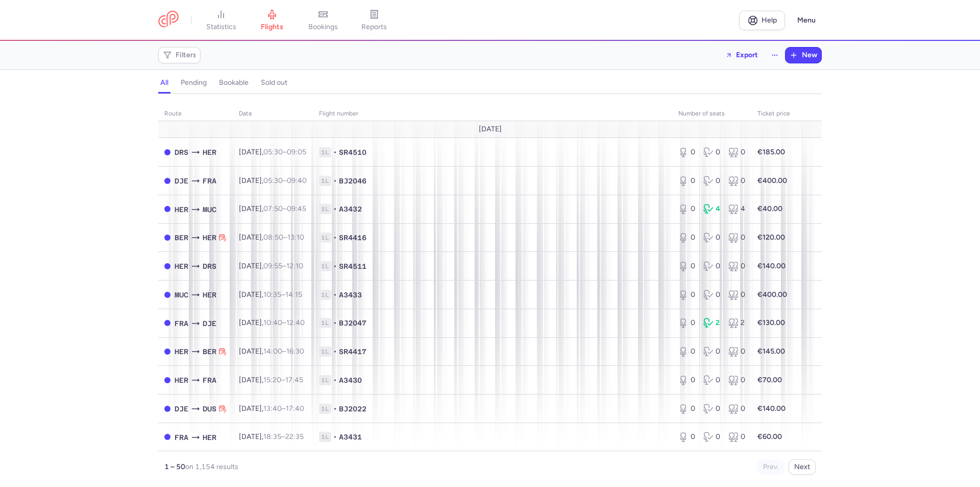 The width and height of the screenshot is (980, 487). Describe the element at coordinates (293, 294) in the screenshot. I see `time: 14:15` at that location.